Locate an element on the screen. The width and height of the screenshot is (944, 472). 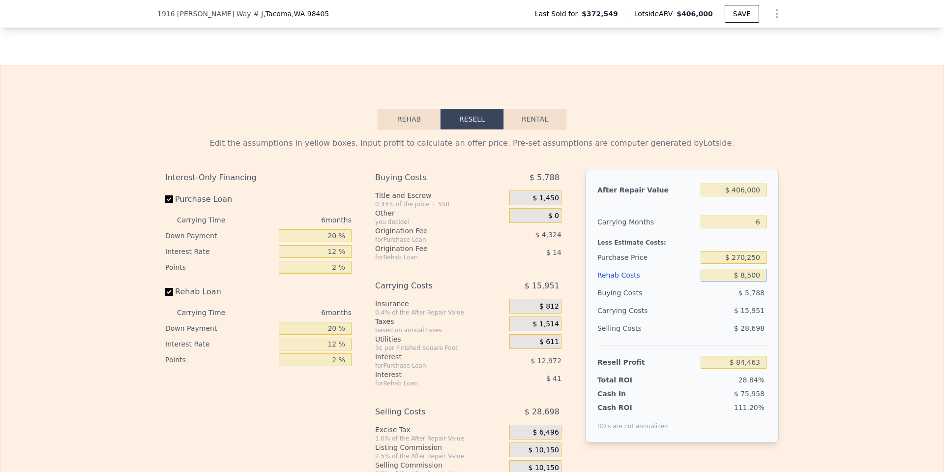
span: $ 611 is located at coordinates (549, 342).